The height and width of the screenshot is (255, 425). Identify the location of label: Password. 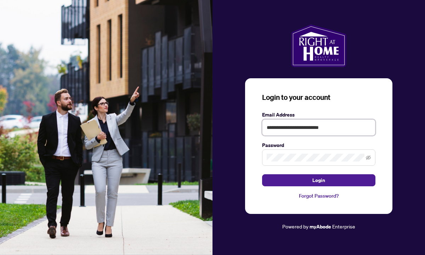
(319, 145).